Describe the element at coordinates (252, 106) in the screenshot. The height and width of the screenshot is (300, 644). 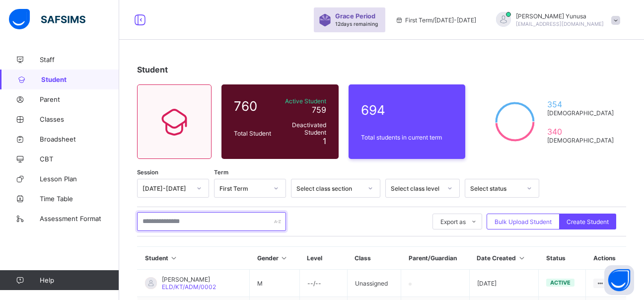
I see `span: 760` at that location.